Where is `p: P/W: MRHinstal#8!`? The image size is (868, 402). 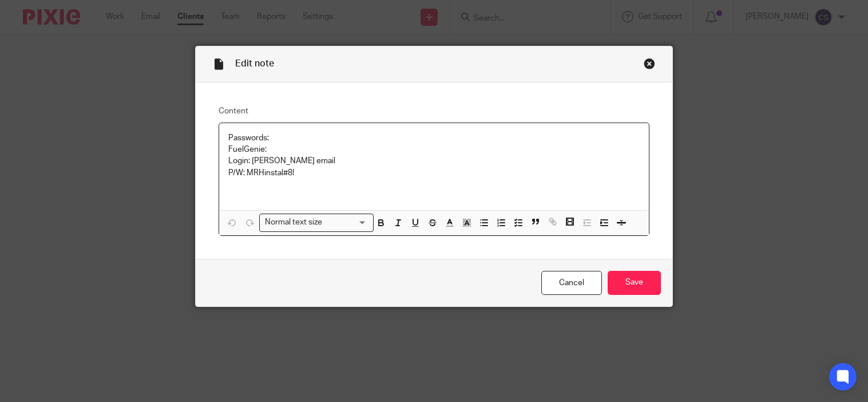
p: P/W: MRHinstal#8! is located at coordinates (434, 173).